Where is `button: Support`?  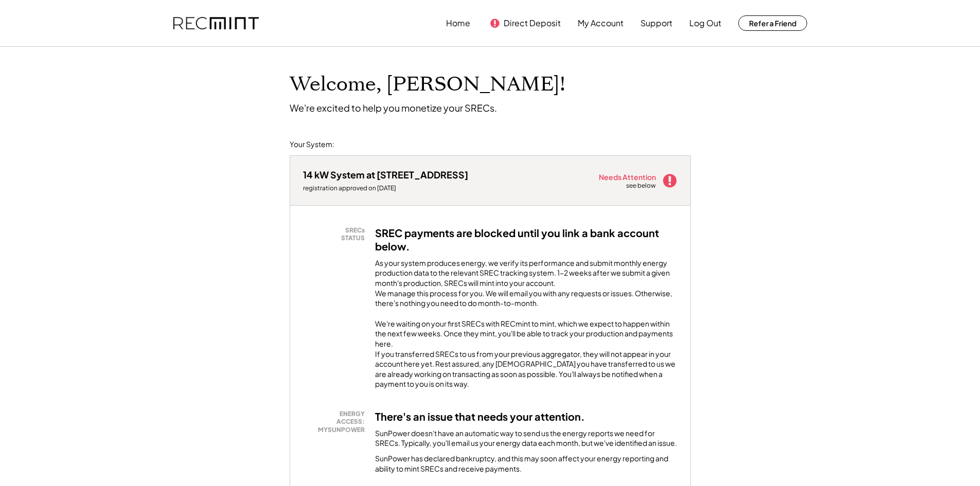
button: Support is located at coordinates (657, 23).